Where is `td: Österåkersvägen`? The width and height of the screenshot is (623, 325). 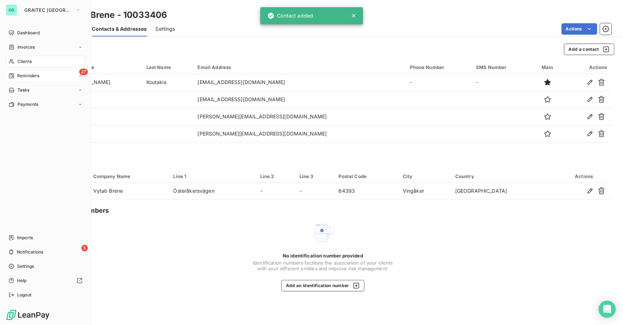
td: Österåkersvägen is located at coordinates (212, 191).